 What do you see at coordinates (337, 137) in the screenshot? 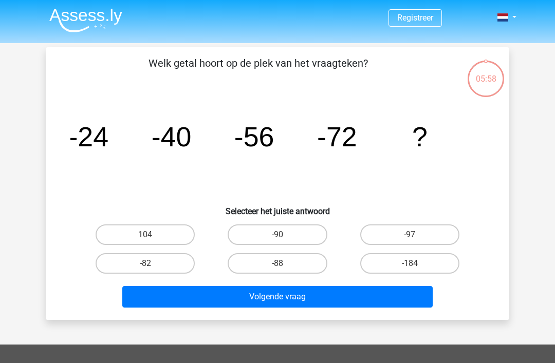
I see `tspan: -72` at bounding box center [337, 137].